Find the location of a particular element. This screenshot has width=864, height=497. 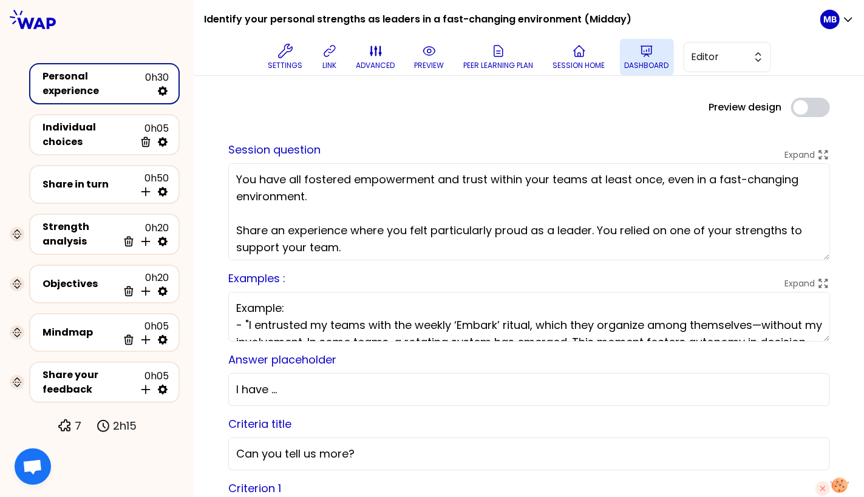

p: Session home is located at coordinates (579, 66).